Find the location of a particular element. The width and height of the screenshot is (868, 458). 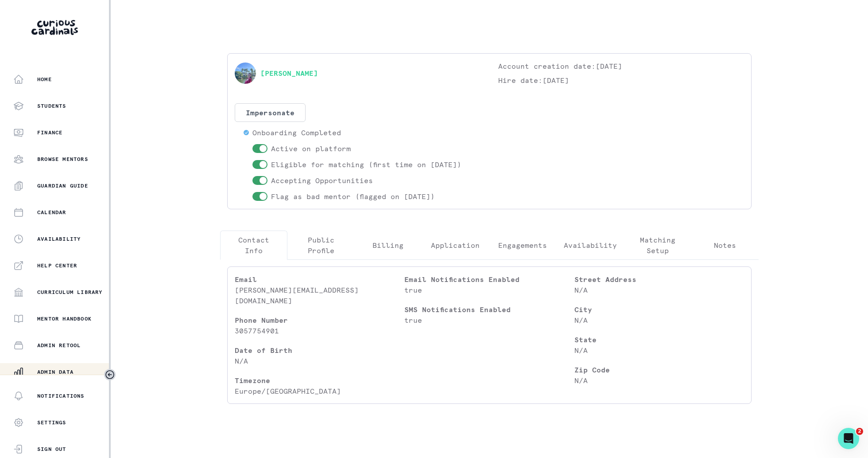

p: City is located at coordinates (659, 309).